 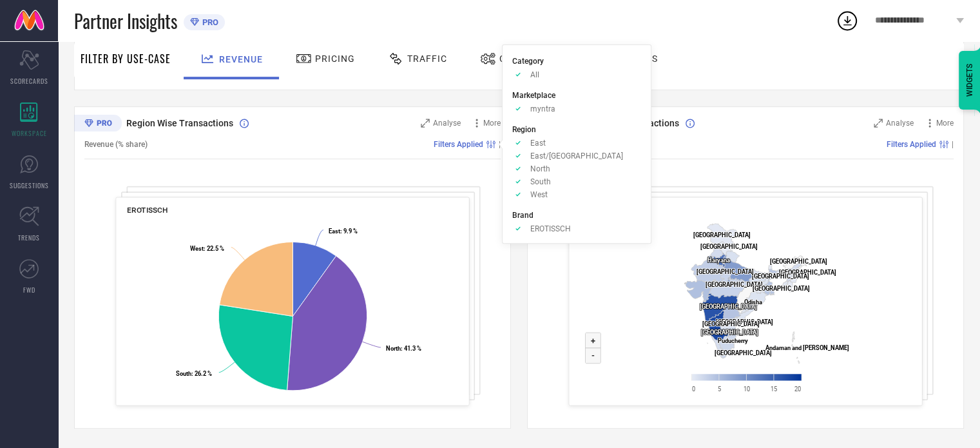 I want to click on span: SCORECARDS, so click(x=29, y=81).